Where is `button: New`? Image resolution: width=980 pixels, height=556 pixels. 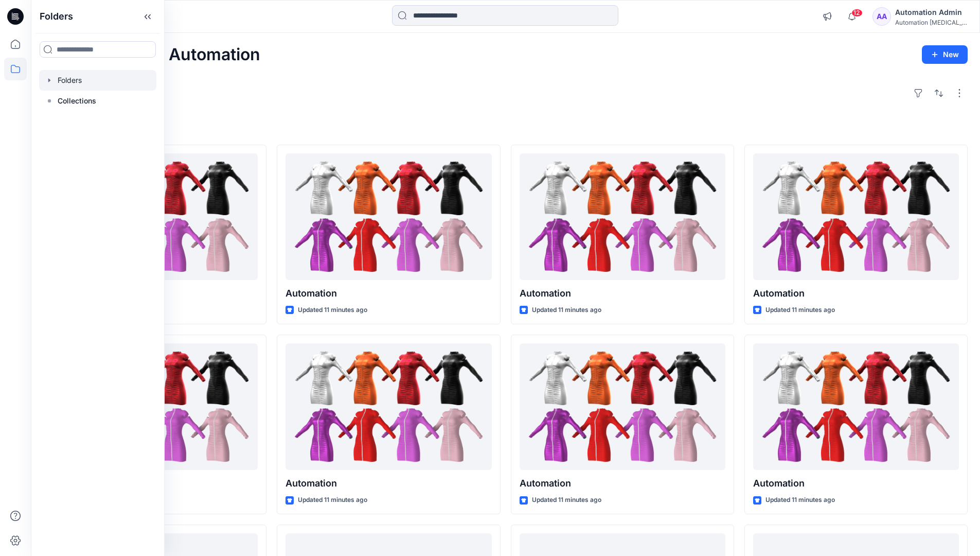 button: New is located at coordinates (944, 54).